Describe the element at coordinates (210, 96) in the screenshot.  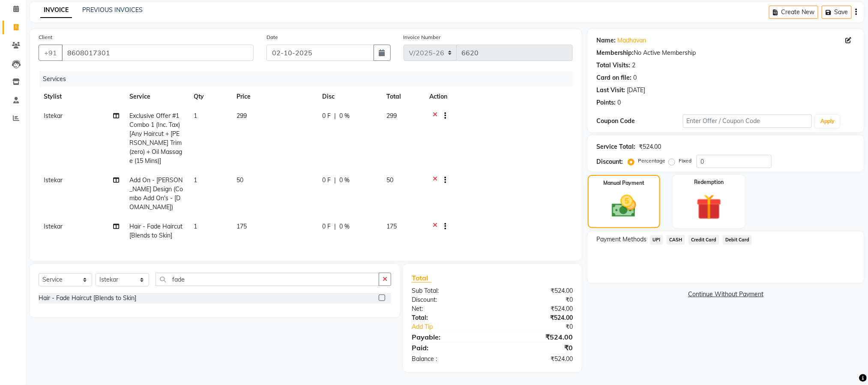
I see `th: Qty` at that location.